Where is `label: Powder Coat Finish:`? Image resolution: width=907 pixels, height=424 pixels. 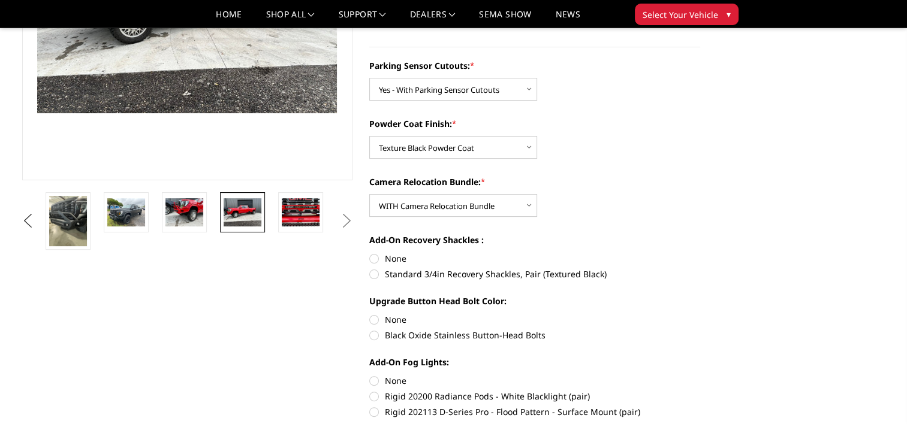 label: Powder Coat Finish: is located at coordinates (535, 123).